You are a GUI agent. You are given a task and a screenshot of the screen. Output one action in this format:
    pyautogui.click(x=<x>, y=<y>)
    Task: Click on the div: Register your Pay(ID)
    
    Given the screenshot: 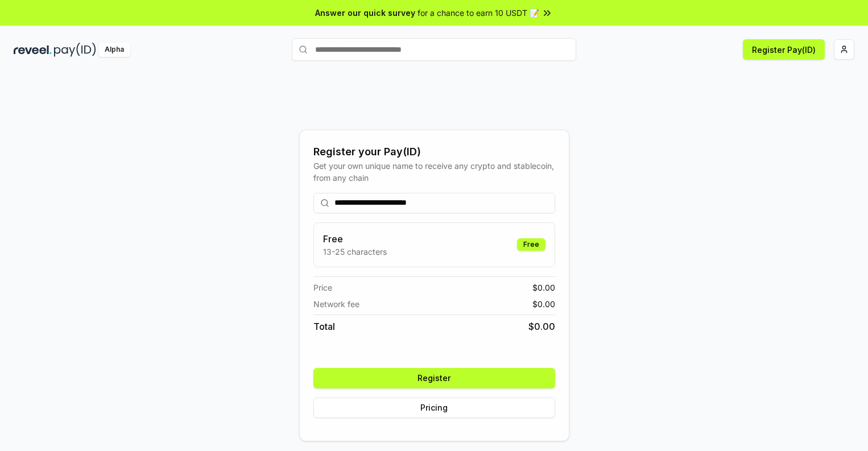 What is the action you would take?
    pyautogui.click(x=434, y=152)
    